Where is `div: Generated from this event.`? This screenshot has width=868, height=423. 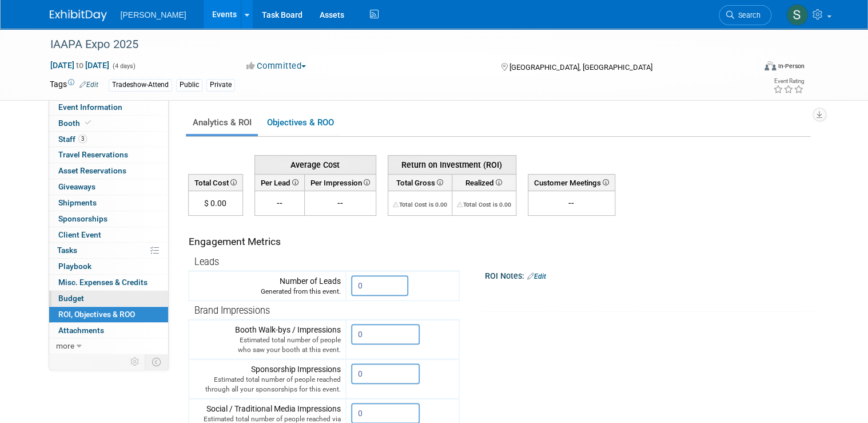
div: Generated from this event. is located at coordinates (267, 291).